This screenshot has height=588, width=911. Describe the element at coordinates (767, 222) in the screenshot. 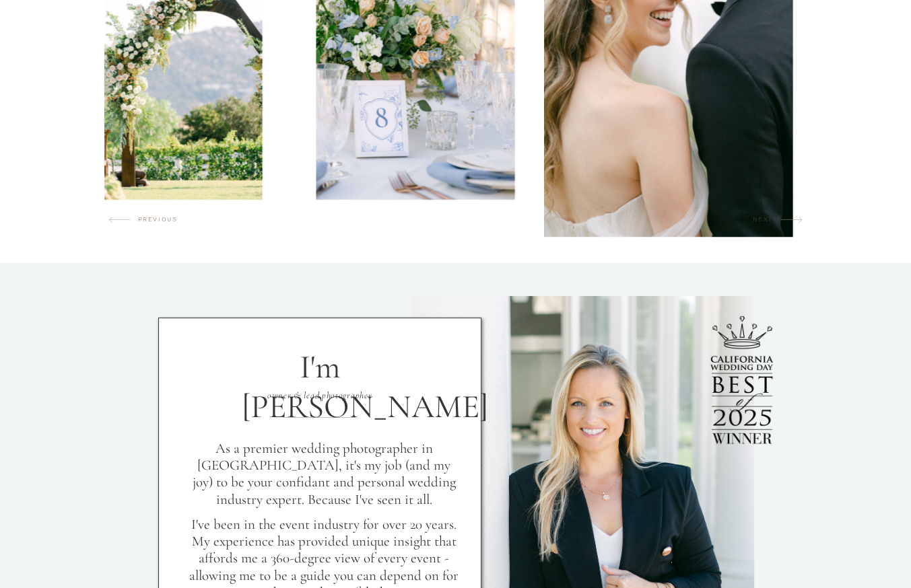

I see `h2: next` at that location.